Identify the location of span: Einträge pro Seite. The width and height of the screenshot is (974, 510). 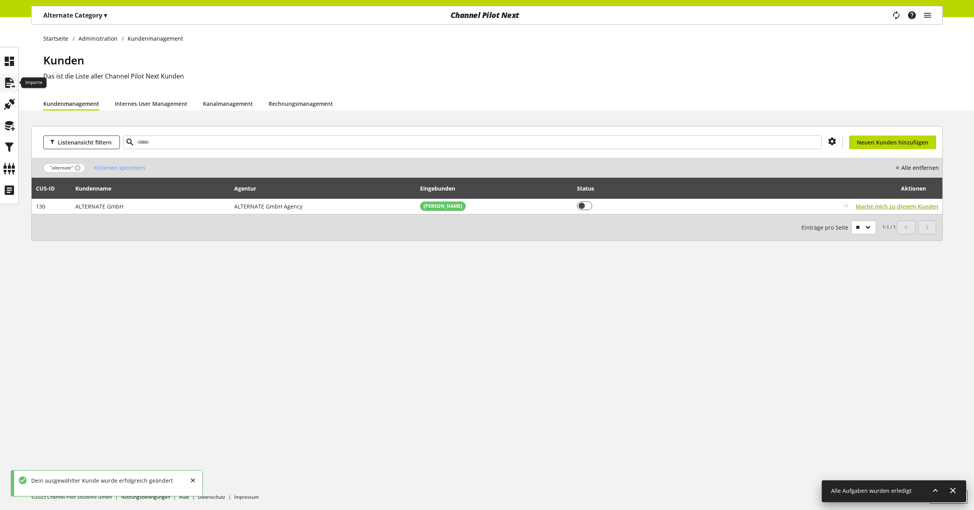
(827, 227).